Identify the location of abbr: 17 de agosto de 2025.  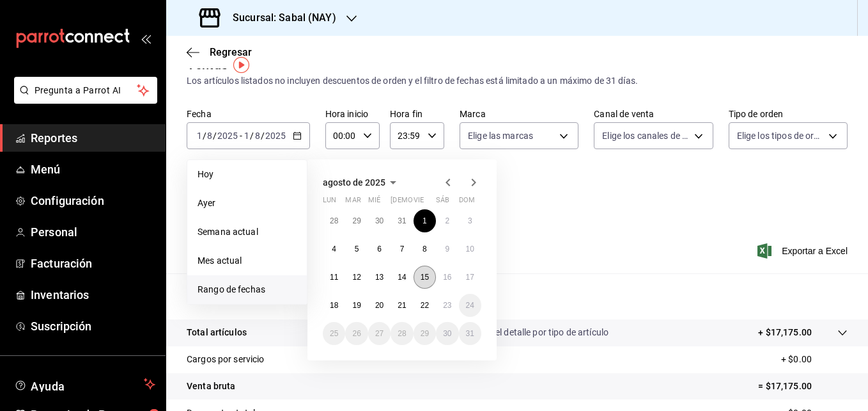
(470, 277).